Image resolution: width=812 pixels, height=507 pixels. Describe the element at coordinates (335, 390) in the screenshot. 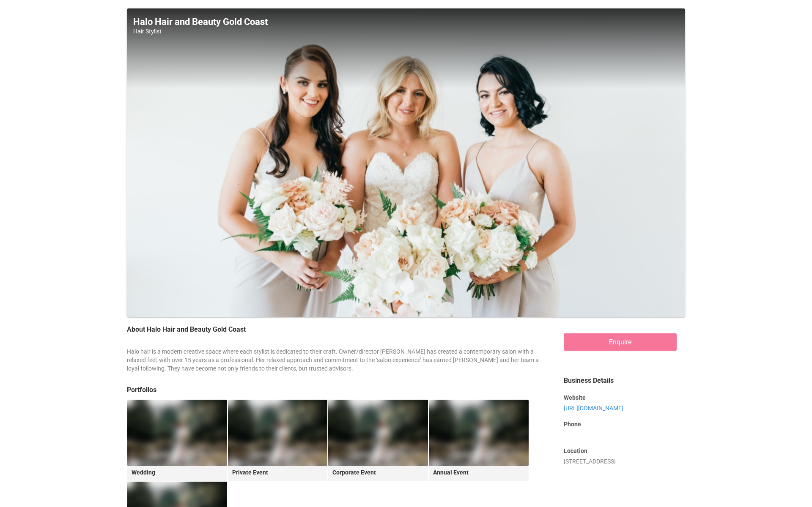

I see `legend: Portfolios` at that location.